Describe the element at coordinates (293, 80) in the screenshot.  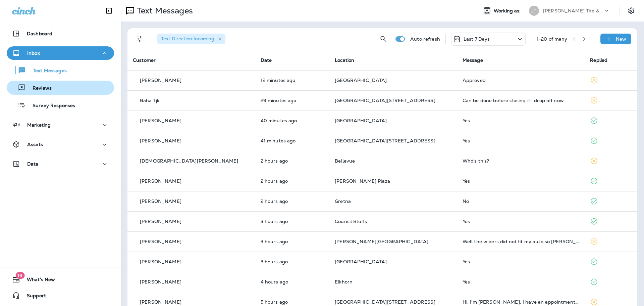
I see `p: Aug 13, 2025 01:16 PM` at that location.